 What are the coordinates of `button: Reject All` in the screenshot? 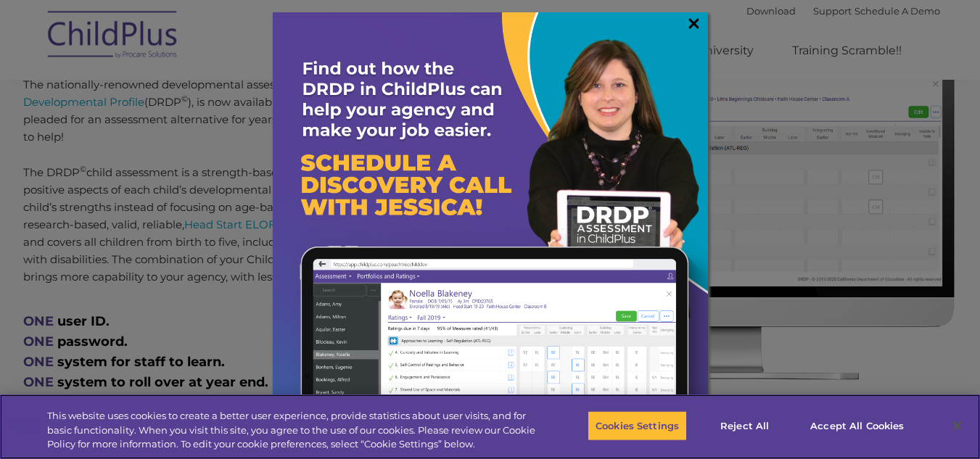 It's located at (744, 426).